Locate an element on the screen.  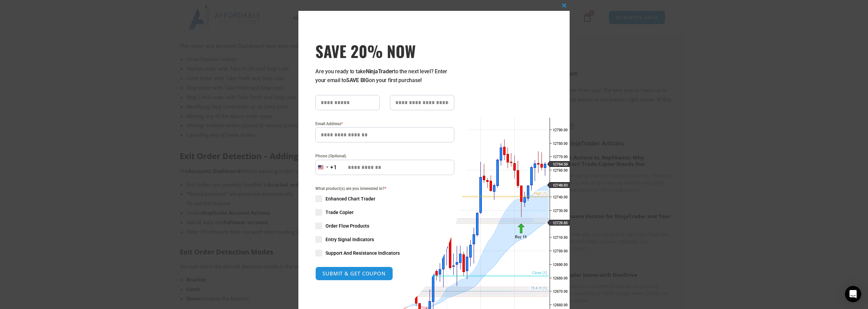
label: Entry Signal Indicators is located at coordinates (385, 239).